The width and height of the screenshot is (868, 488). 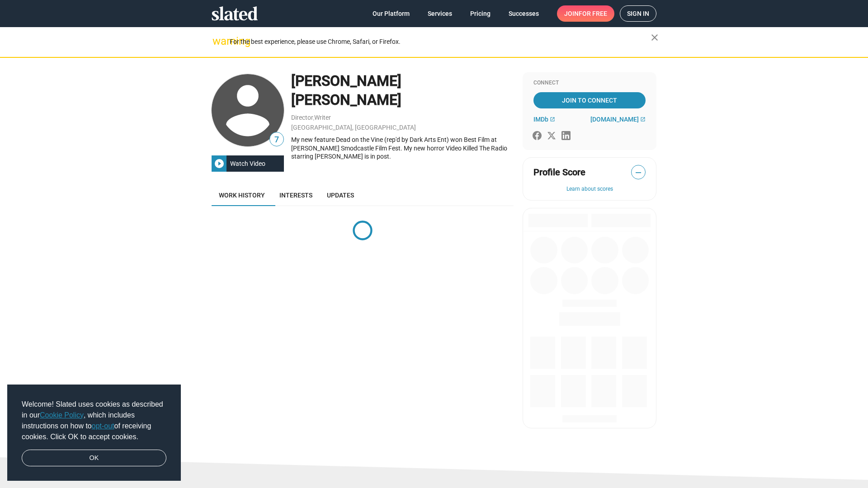 I want to click on span: Work history, so click(x=242, y=195).